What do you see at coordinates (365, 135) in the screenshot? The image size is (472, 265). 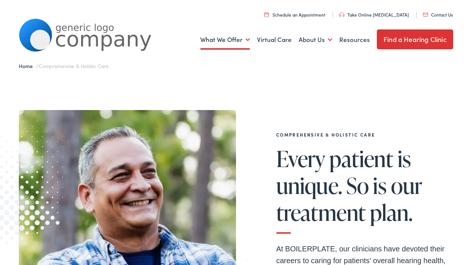 I see `h2: Comprehensive & Holistic Care` at bounding box center [365, 135].